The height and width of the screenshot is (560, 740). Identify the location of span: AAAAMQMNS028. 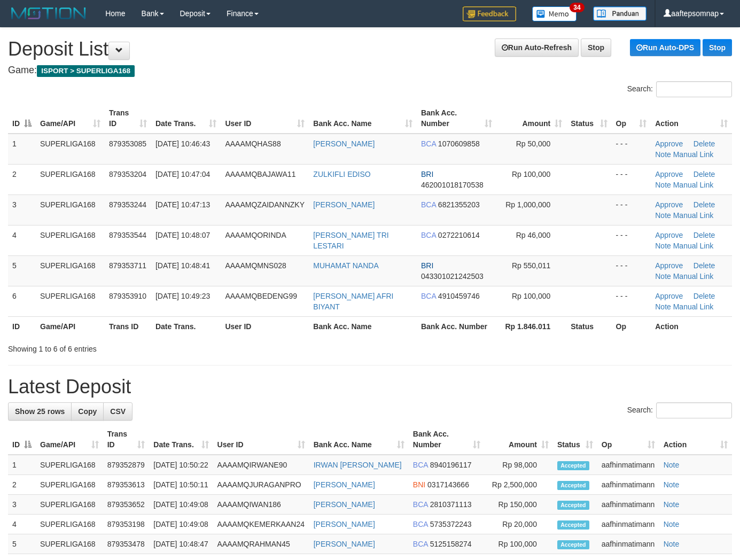
(256, 265).